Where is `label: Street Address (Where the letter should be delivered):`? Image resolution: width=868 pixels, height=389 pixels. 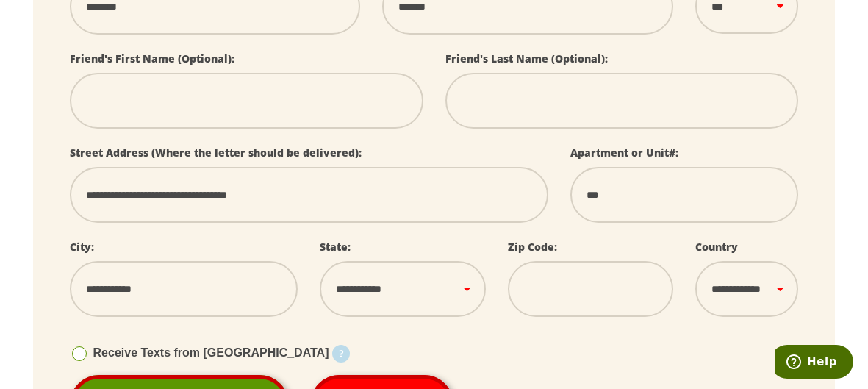
label: Street Address (Where the letter should be delivered): is located at coordinates (216, 153).